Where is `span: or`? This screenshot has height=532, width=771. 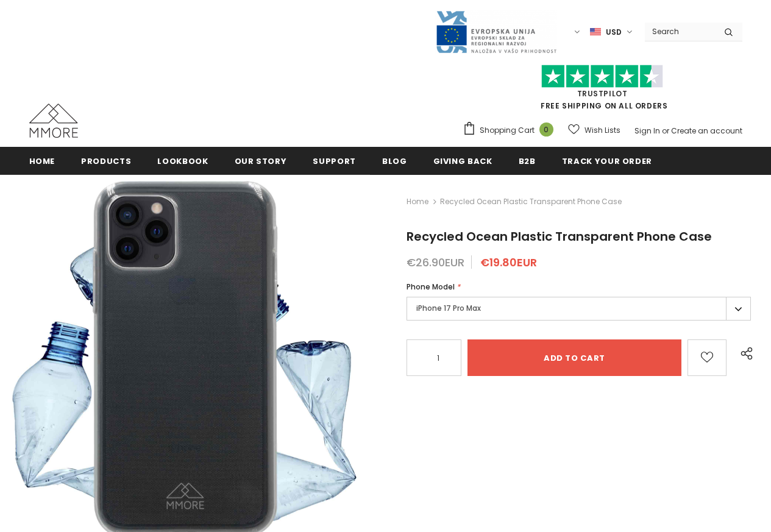 span: or is located at coordinates (666, 130).